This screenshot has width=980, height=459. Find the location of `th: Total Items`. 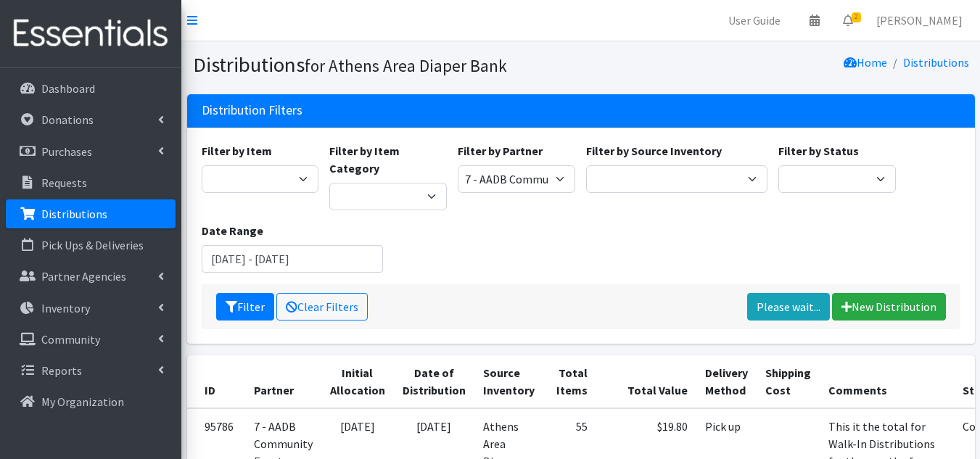

th: Total Items is located at coordinates (569, 381).